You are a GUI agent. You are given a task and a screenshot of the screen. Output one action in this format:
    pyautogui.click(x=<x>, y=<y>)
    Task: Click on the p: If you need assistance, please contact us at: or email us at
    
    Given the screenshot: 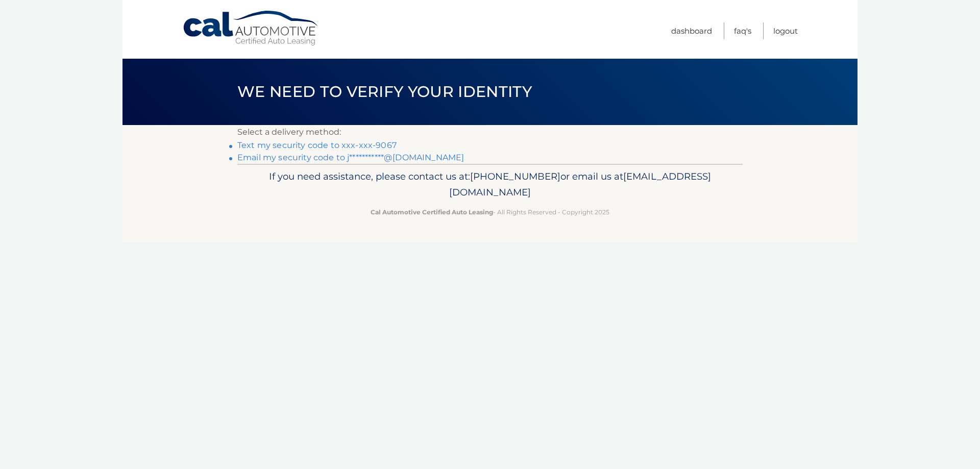 What is the action you would take?
    pyautogui.click(x=490, y=185)
    